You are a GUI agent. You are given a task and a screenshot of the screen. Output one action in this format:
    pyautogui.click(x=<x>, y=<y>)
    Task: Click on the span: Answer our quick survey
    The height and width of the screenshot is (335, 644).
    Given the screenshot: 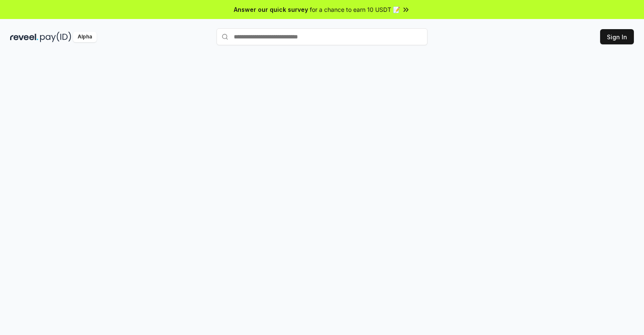 What is the action you would take?
    pyautogui.click(x=271, y=9)
    